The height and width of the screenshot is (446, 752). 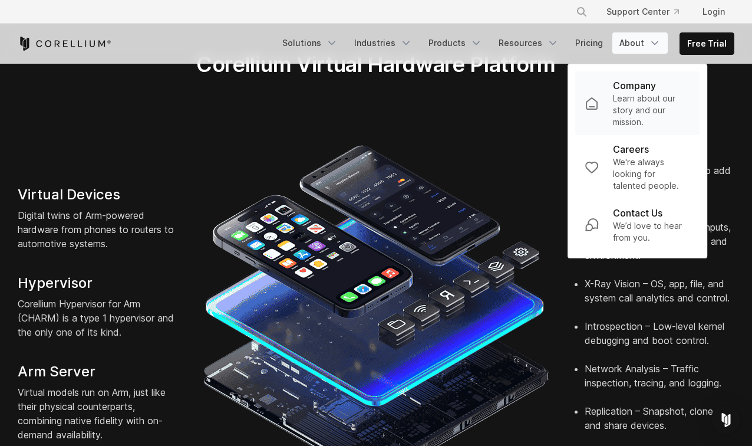 I want to click on a: Careers We're always looking for talented people., so click(x=637, y=167).